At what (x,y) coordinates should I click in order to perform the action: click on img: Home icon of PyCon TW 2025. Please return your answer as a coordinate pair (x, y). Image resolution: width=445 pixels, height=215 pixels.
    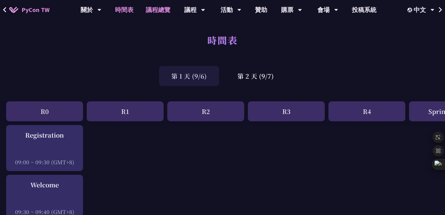
    Looking at the image, I should click on (14, 10).